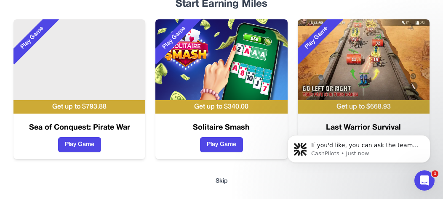 Image resolution: width=443 pixels, height=199 pixels. I want to click on img: Solitaire Smash, so click(221, 60).